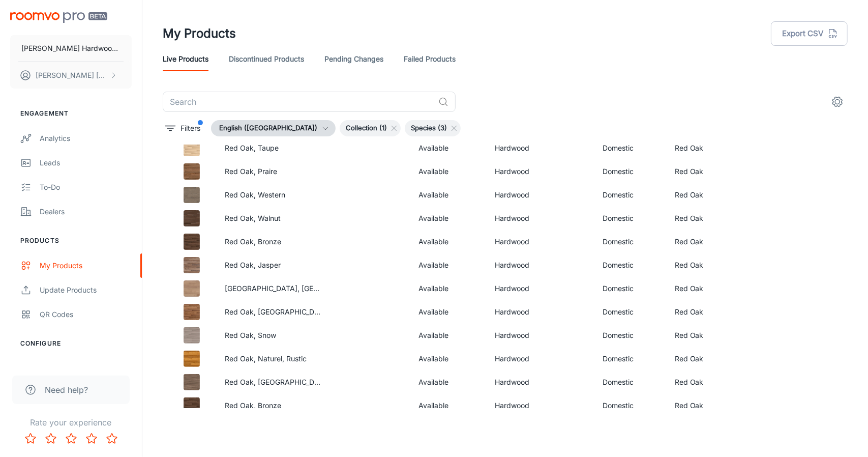  What do you see at coordinates (71, 422) in the screenshot?
I see `p: Rate your experience` at bounding box center [71, 422].